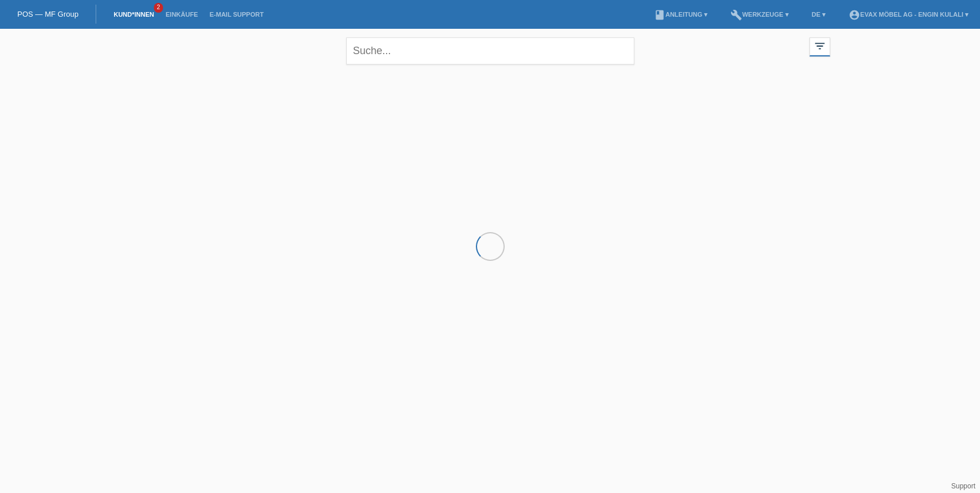 This screenshot has width=980, height=493. What do you see at coordinates (736, 15) in the screenshot?
I see `i: build` at bounding box center [736, 15].